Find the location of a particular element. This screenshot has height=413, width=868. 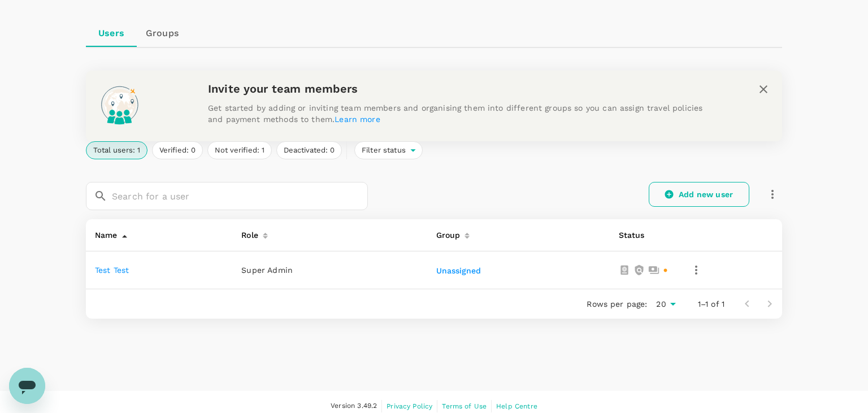

button: Unassigned is located at coordinates (460, 271).